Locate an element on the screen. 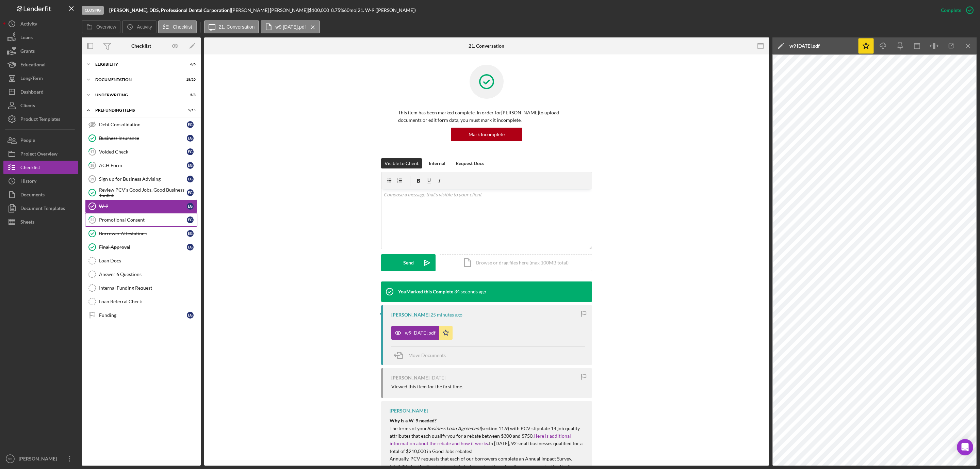 The height and width of the screenshot is (469, 980). button: Move Documents is located at coordinates (422, 355).